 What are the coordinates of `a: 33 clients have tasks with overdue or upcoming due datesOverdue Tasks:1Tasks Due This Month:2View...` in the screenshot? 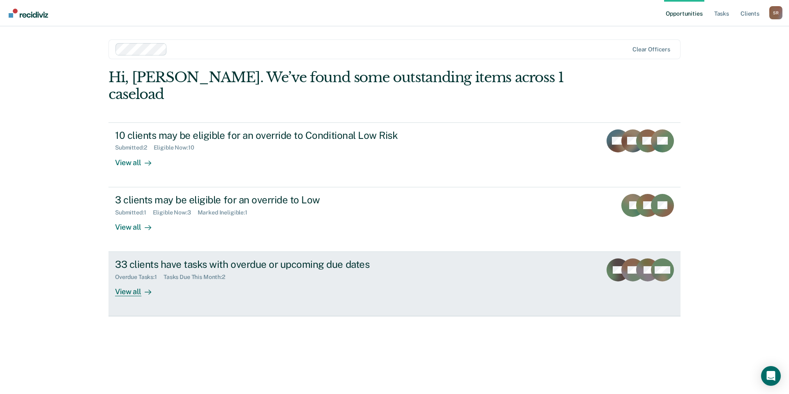 It's located at (395, 284).